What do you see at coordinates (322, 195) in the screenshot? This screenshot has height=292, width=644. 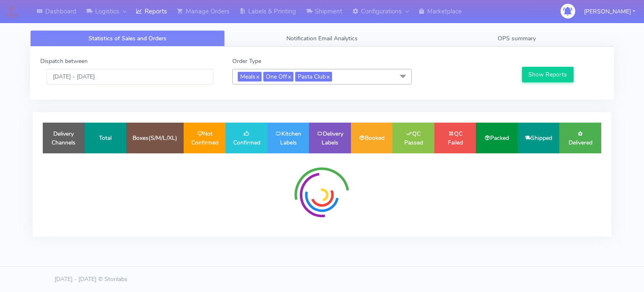 I see `img: spinner-radial.svg` at bounding box center [322, 195].